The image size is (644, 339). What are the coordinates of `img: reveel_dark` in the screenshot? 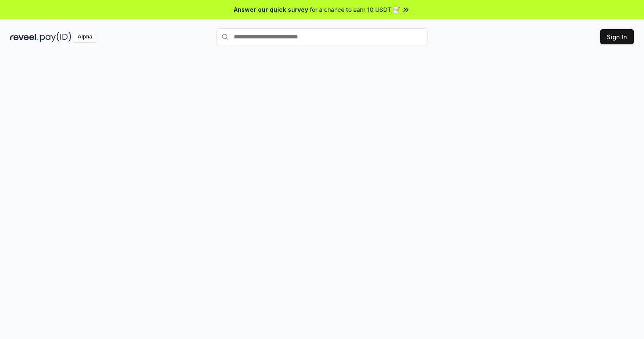 It's located at (24, 37).